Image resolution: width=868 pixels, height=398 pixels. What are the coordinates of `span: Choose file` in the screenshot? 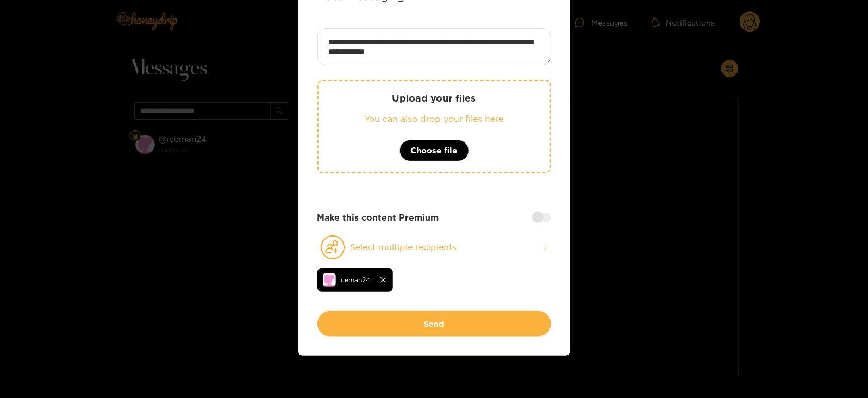 It's located at (434, 151).